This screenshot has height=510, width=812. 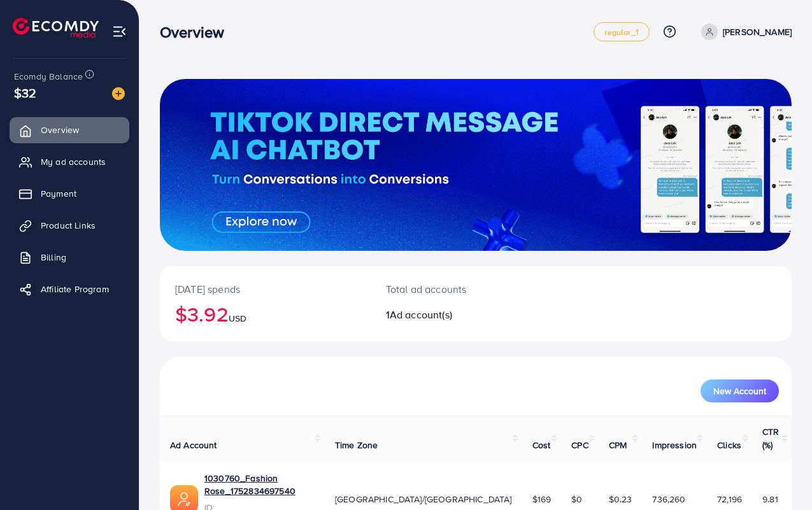 I want to click on span: Clicks, so click(x=729, y=445).